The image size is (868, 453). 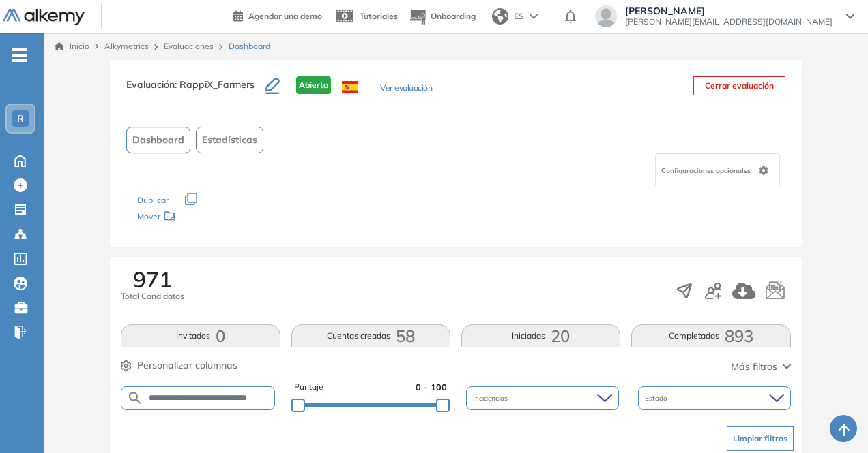 What do you see at coordinates (214, 85) in the screenshot?
I see `span: : RappiX_Farmers` at bounding box center [214, 85].